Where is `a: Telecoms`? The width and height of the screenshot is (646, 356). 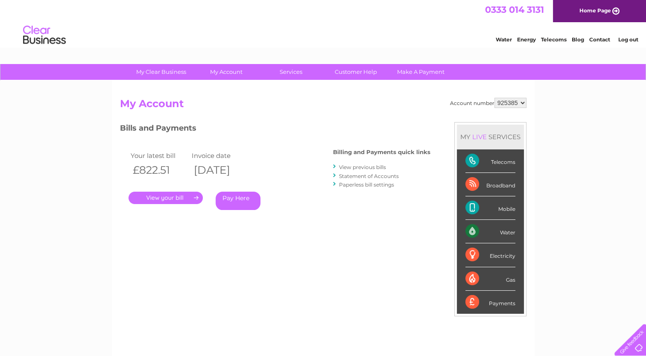
a: Telecoms is located at coordinates (554, 39).